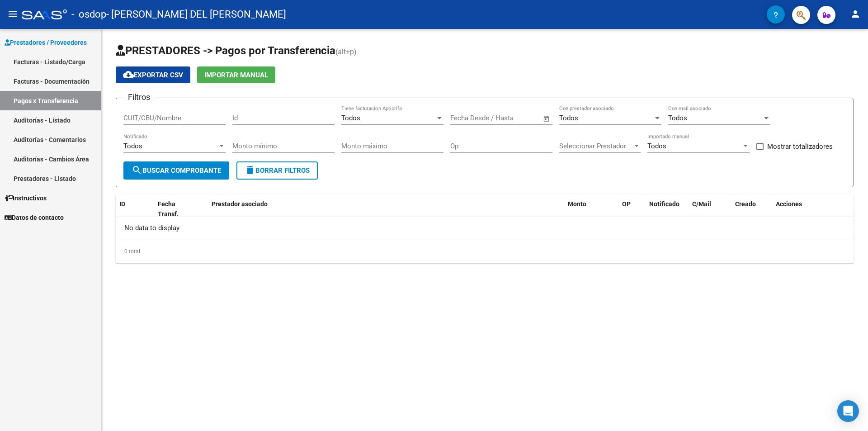 The image size is (868, 431). What do you see at coordinates (168, 209) in the screenshot?
I see `span: Fecha Transf.` at bounding box center [168, 209].